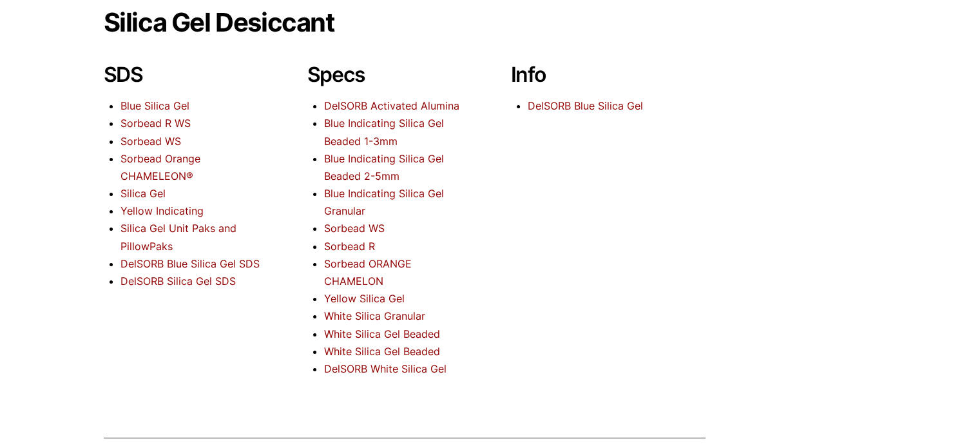 Image resolution: width=980 pixels, height=448 pixels. Describe the element at coordinates (384, 132) in the screenshot. I see `a: Blue Indicating Silica Gel Beaded 1-3mm` at that location.